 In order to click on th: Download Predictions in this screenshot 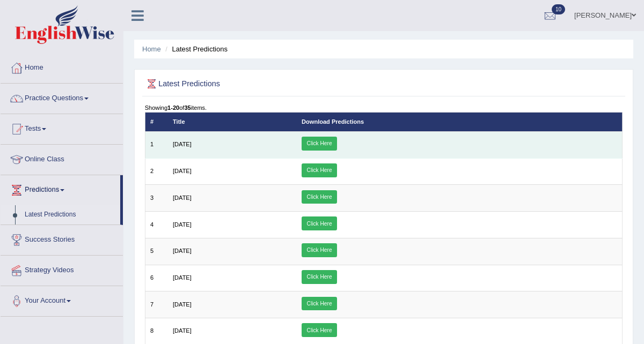, I will do `click(460, 122)`.